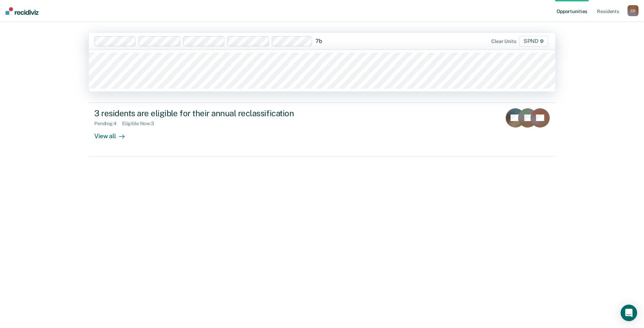  What do you see at coordinates (22, 11) in the screenshot?
I see `img: Recidiviz` at bounding box center [22, 11].